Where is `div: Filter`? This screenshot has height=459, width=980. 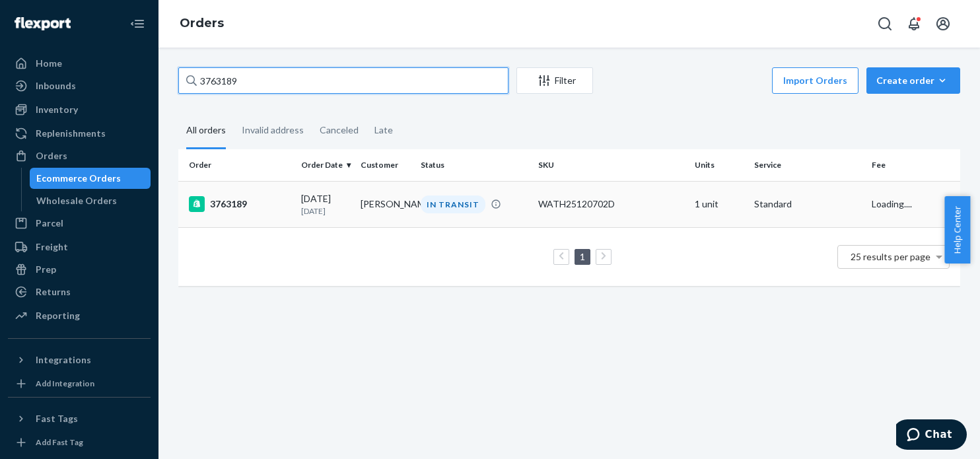
div: Filter is located at coordinates (554, 81).